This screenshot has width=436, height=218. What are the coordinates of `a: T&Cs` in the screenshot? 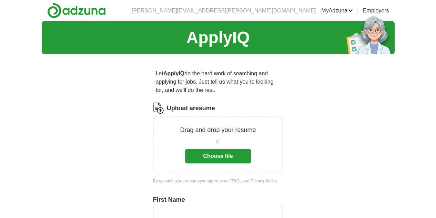 It's located at (236, 181).